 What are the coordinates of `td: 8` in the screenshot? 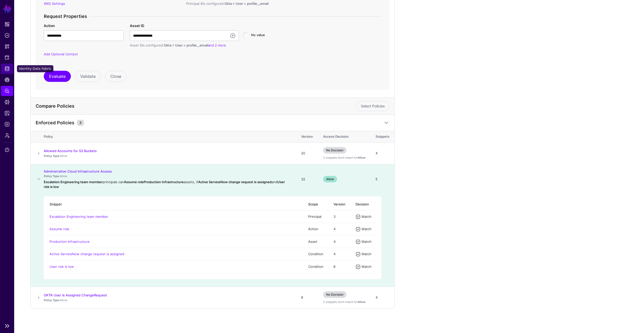 It's located at (307, 297).